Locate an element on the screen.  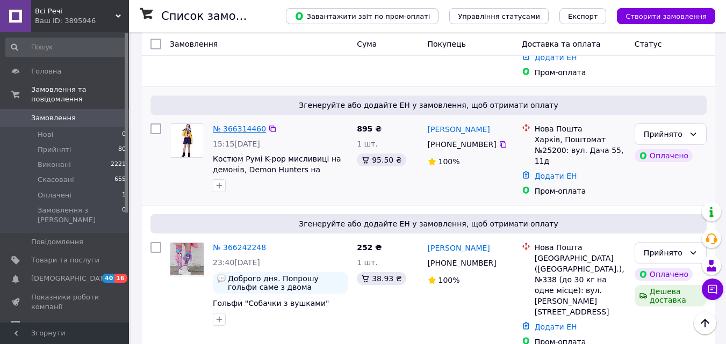
span: 2221 is located at coordinates (118, 165).